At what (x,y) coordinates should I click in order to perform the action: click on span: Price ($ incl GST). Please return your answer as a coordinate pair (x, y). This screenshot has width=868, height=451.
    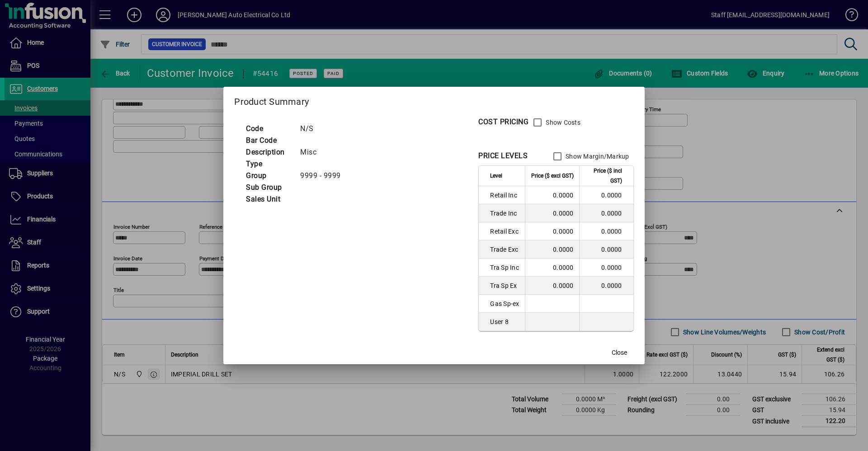
    Looking at the image, I should click on (604, 176).